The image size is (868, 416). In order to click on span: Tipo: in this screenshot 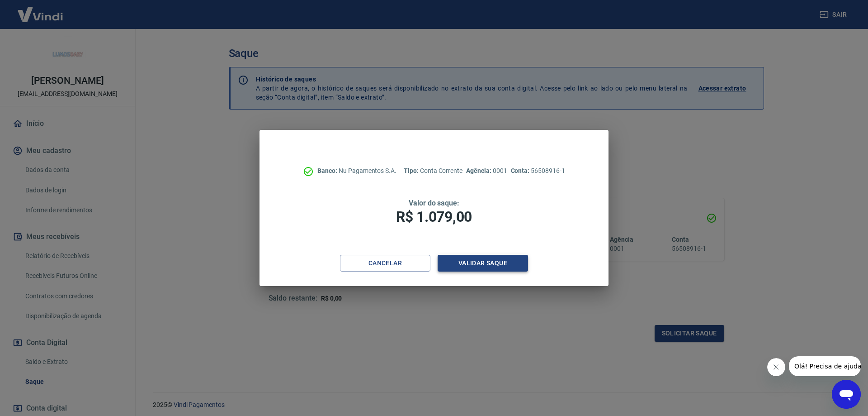, I will do `click(412, 171)`.